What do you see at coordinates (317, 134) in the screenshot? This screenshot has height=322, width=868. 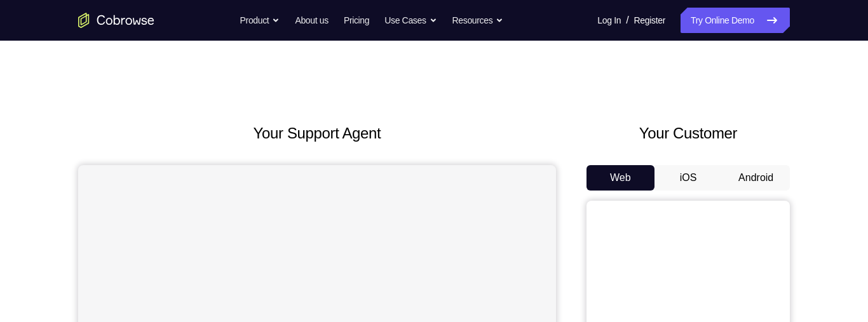 I see `h2: Your Support Agent` at bounding box center [317, 134].